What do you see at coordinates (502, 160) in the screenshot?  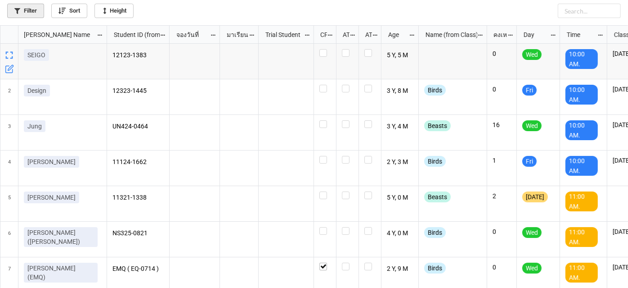 I see `p: 1` at bounding box center [502, 160].